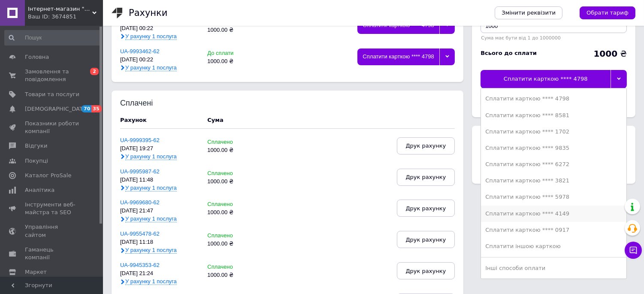  Describe the element at coordinates (96, 108) in the screenshot. I see `span: 35` at that location.